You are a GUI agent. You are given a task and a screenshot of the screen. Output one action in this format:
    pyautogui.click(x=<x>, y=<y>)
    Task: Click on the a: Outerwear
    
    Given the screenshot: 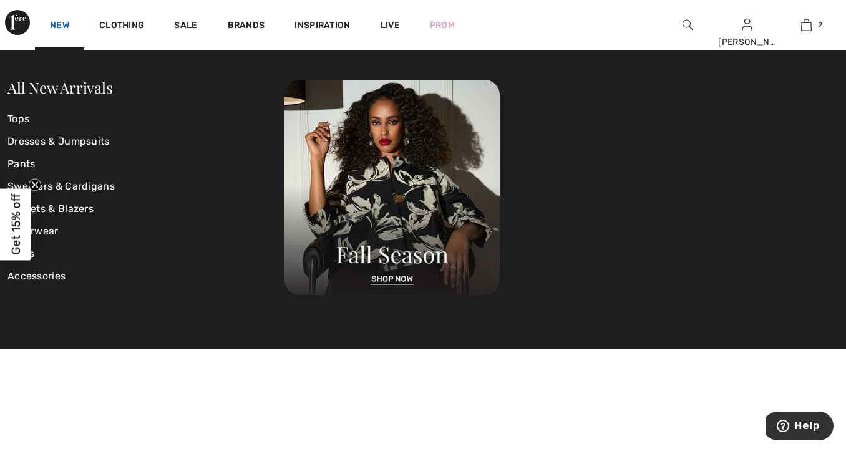 What is the action you would take?
    pyautogui.click(x=146, y=231)
    